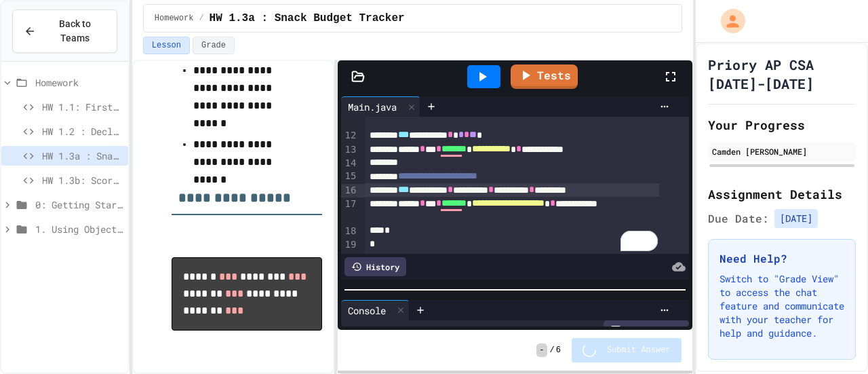  I want to click on div: Main.java, so click(372, 106).